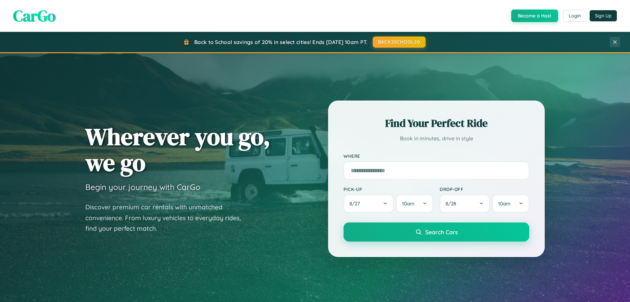  Describe the element at coordinates (143, 187) in the screenshot. I see `h3: Begin your journey with CarGo` at that location.